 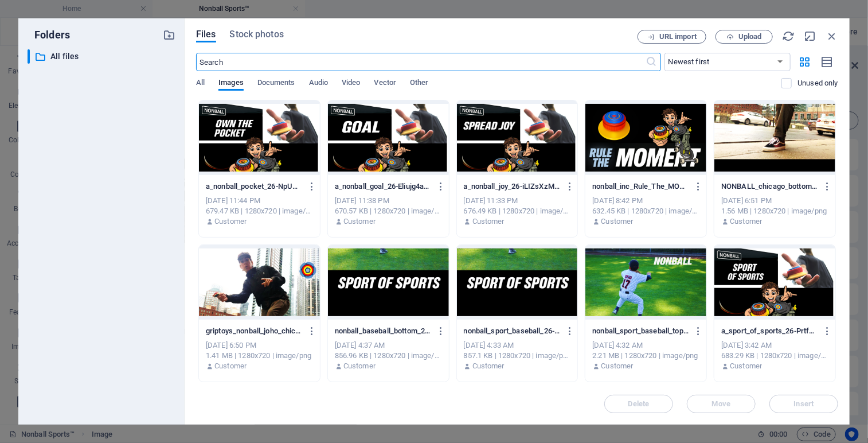 I want to click on div: 670.57 KB | 1280x720 | image/png, so click(x=388, y=211).